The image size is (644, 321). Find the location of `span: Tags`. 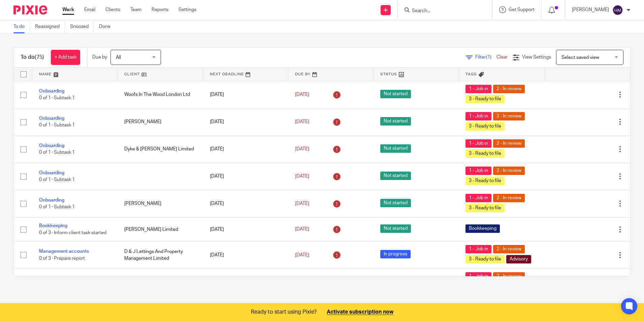

span: Tags is located at coordinates (471, 74).